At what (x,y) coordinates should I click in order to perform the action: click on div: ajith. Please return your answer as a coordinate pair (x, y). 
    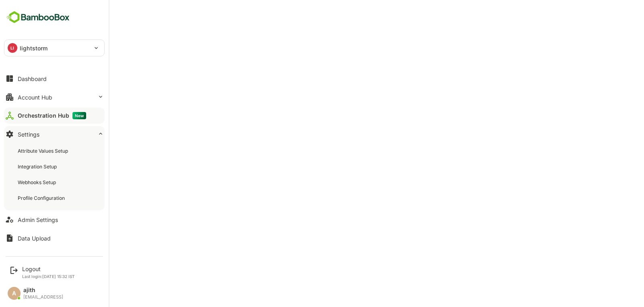
    Looking at the image, I should click on (43, 290).